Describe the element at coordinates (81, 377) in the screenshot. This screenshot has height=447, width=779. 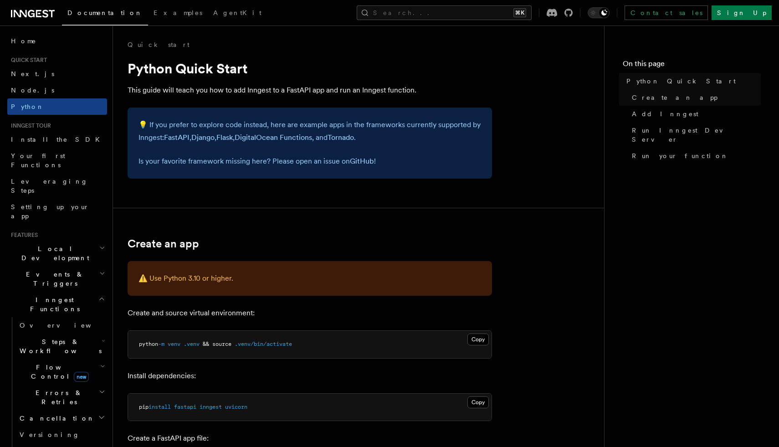
I see `span: new` at that location.